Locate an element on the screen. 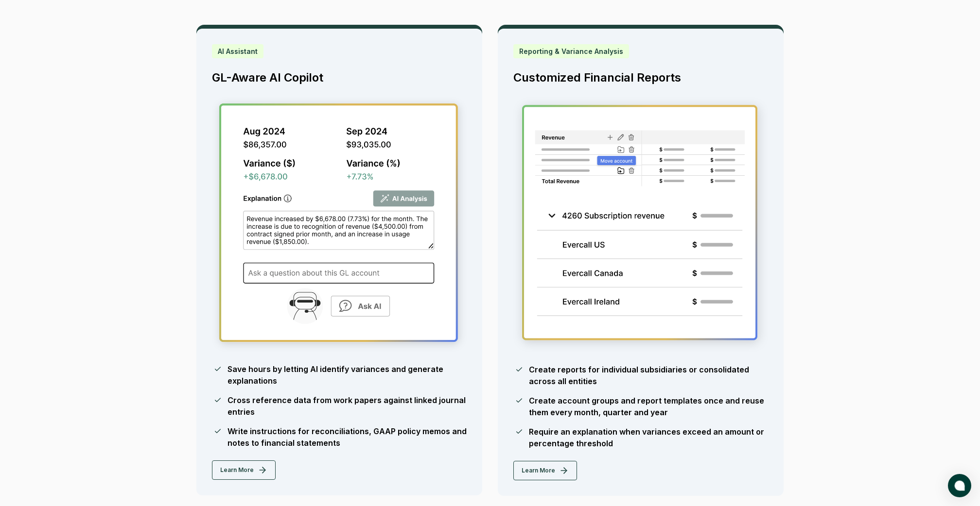  div: Create reports for individual subsidiaries or consolidated across all entities is located at coordinates (649, 376).